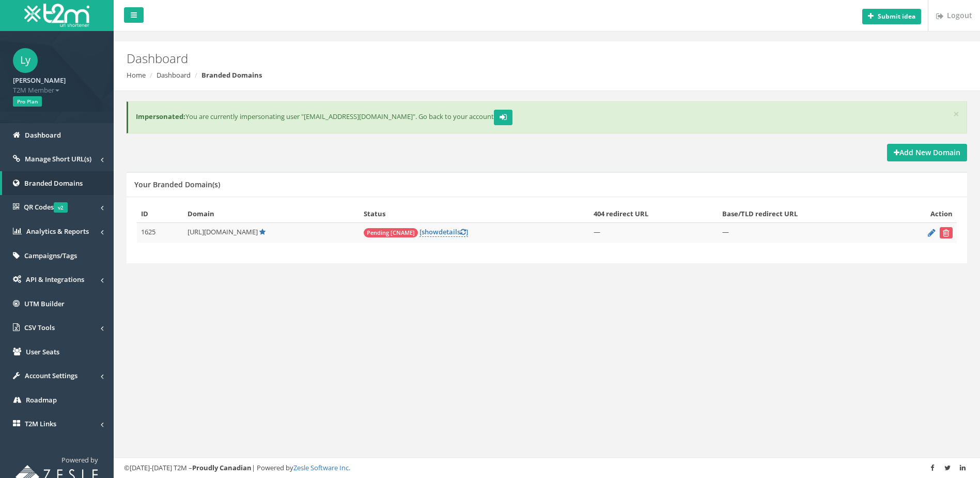  I want to click on th: Action, so click(923, 214).